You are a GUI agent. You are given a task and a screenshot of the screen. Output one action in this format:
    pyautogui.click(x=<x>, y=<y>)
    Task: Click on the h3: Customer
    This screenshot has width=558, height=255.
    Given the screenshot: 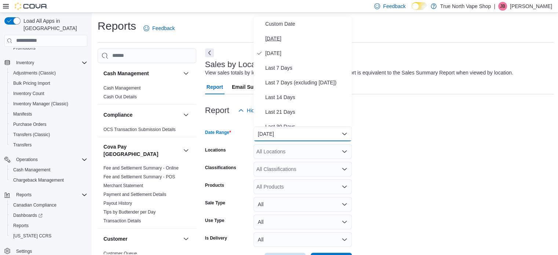 What is the action you would take?
    pyautogui.click(x=115, y=239)
    